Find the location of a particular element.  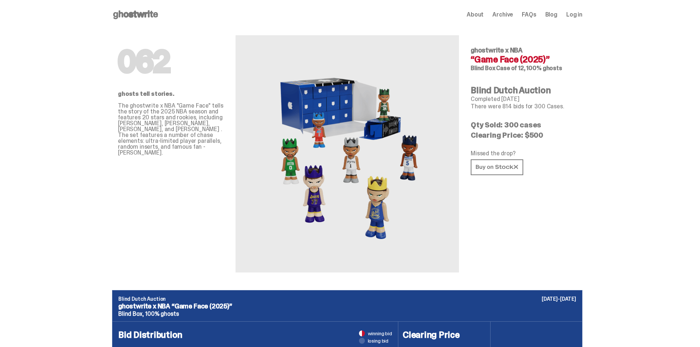

p: Blind Dutch Auction is located at coordinates (347, 299).